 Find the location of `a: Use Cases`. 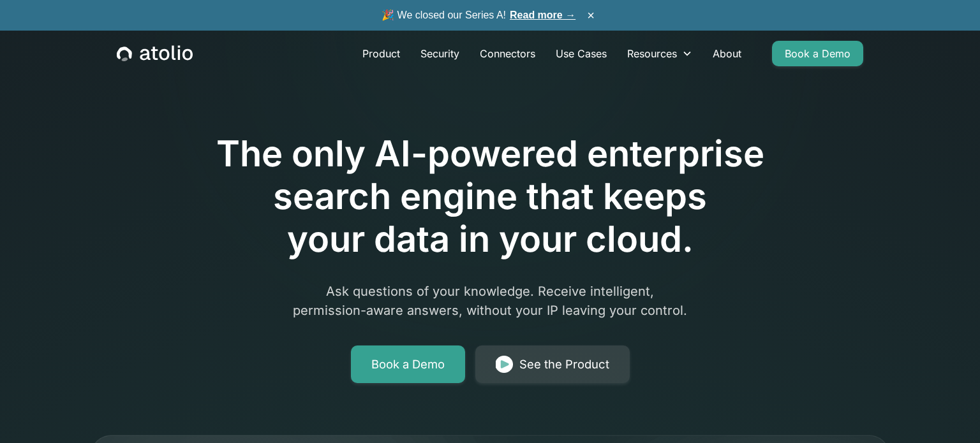

a: Use Cases is located at coordinates (581, 53).